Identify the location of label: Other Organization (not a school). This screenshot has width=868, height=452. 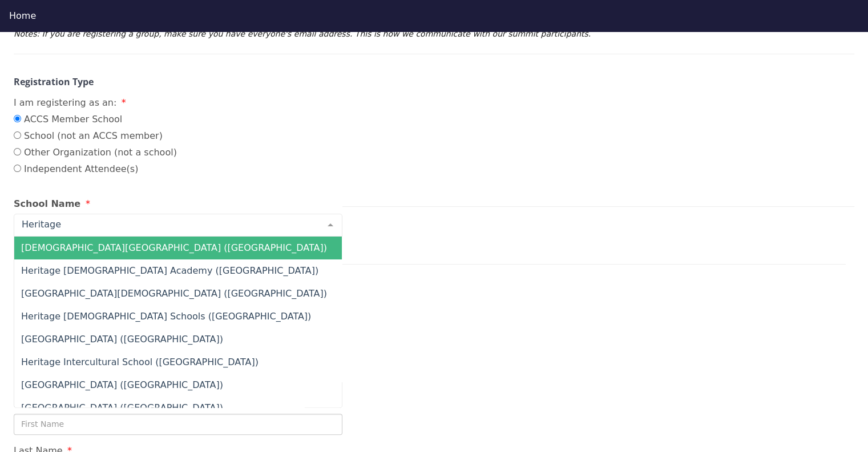
(95, 152).